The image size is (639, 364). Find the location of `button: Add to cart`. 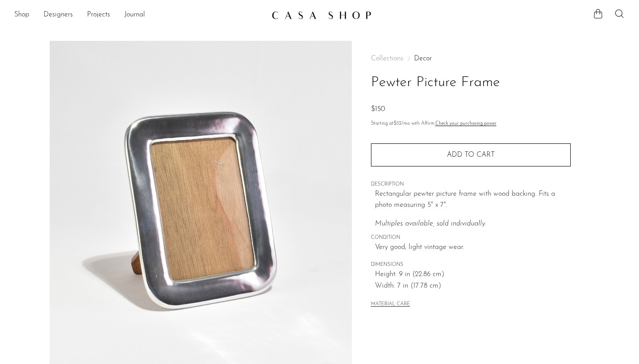

button: Add to cart is located at coordinates (471, 155).